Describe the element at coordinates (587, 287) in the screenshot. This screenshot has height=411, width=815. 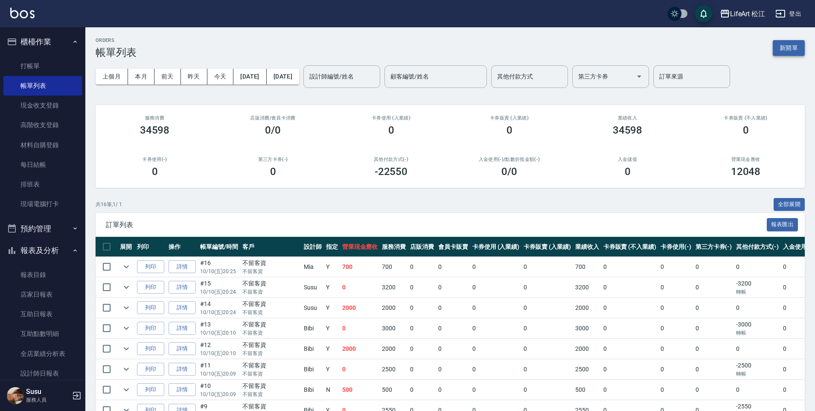
I see `td: 3200` at that location.